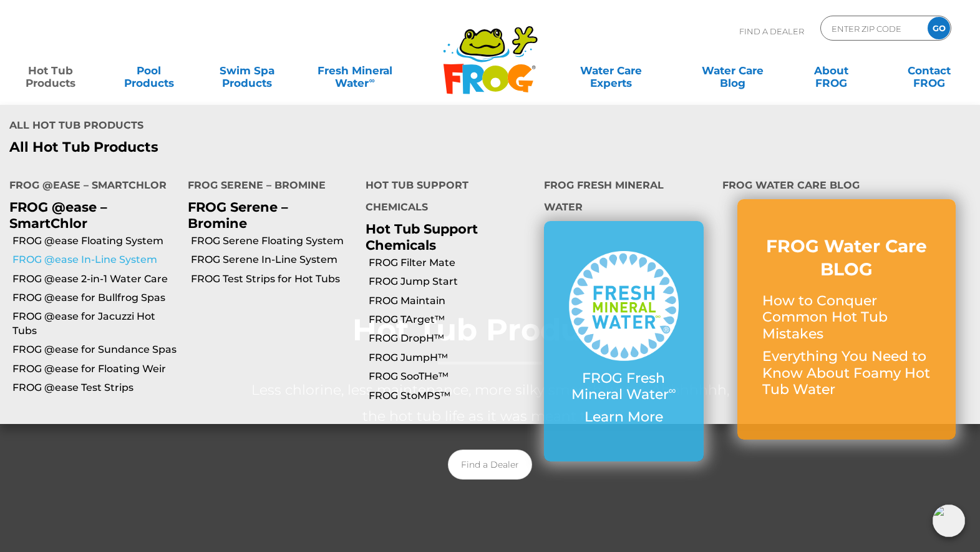 This screenshot has width=980, height=552. What do you see at coordinates (96, 259) in the screenshot?
I see `a: FROG @ease In-Line System` at bounding box center [96, 259].